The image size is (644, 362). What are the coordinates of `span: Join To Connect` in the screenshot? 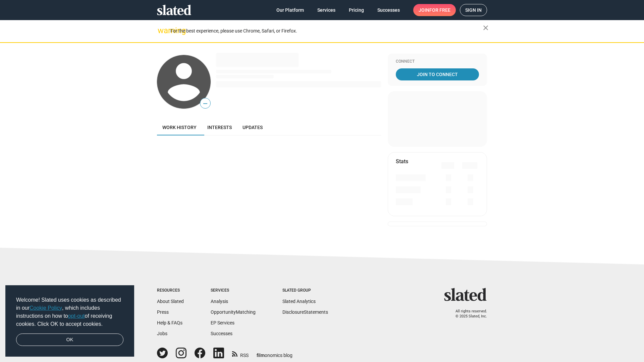 It's located at (437, 75).